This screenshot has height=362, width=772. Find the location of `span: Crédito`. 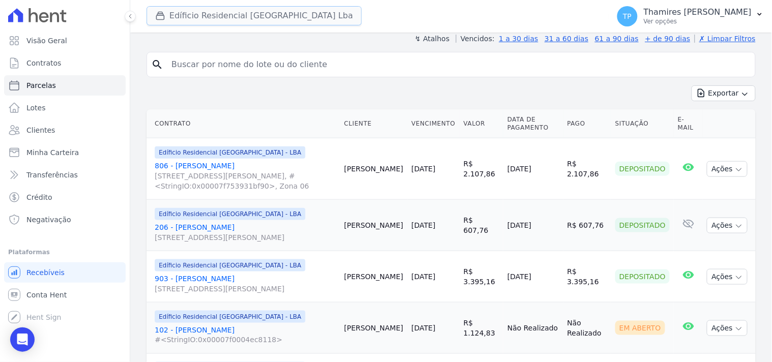

span: Crédito is located at coordinates (39, 197).